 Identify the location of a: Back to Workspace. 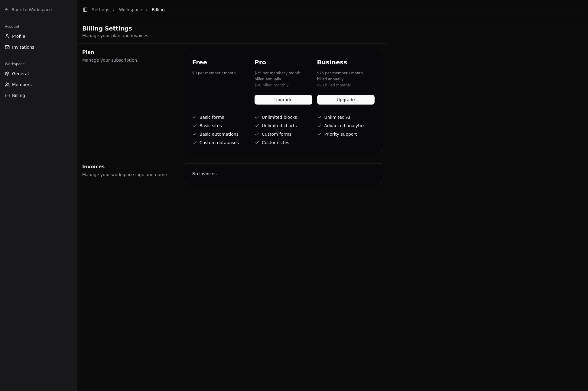
(38, 10).